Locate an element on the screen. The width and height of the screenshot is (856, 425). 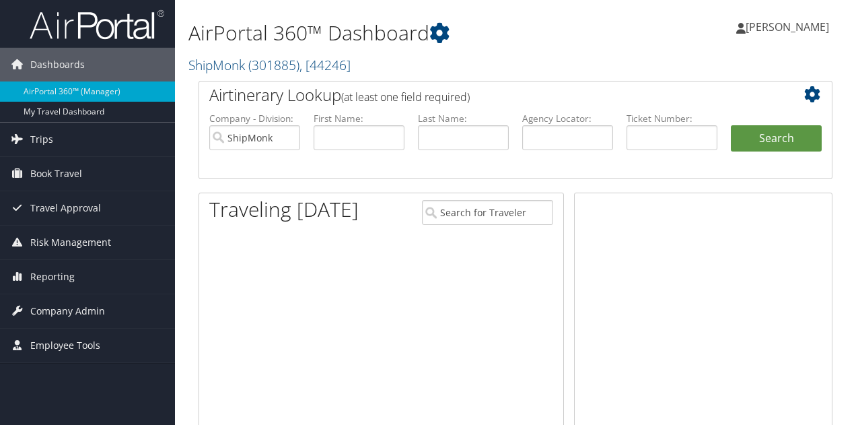
span: Travel Approval is located at coordinates (65, 208).